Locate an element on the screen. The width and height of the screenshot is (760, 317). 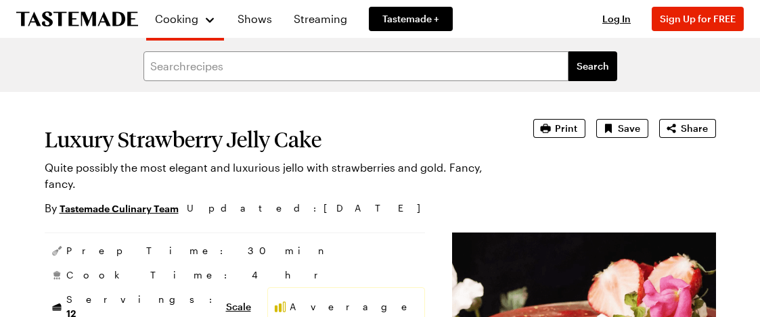
a: Tastemade Culinary Team is located at coordinates (119, 209).